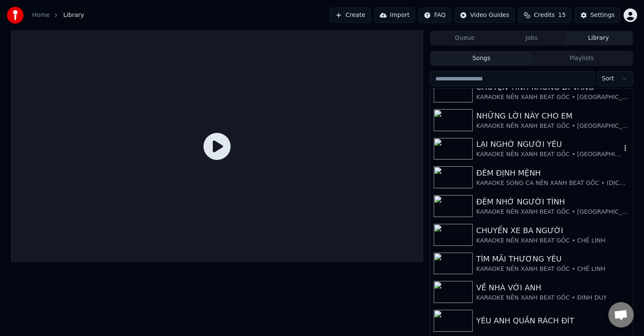 The width and height of the screenshot is (644, 336). What do you see at coordinates (552, 298) in the screenshot?
I see `div: KARAOKE NỀN XANH BEAT GỐC • ĐÌNH DUY` at bounding box center [552, 298].